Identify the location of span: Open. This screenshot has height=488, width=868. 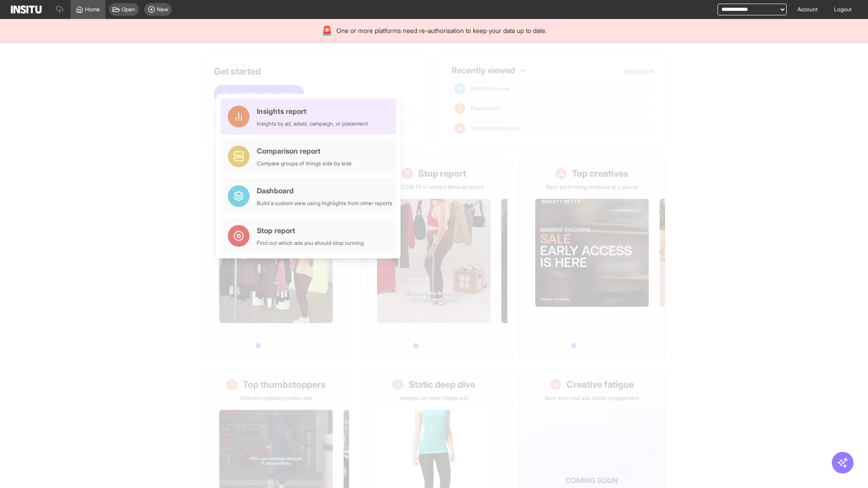
(129, 10).